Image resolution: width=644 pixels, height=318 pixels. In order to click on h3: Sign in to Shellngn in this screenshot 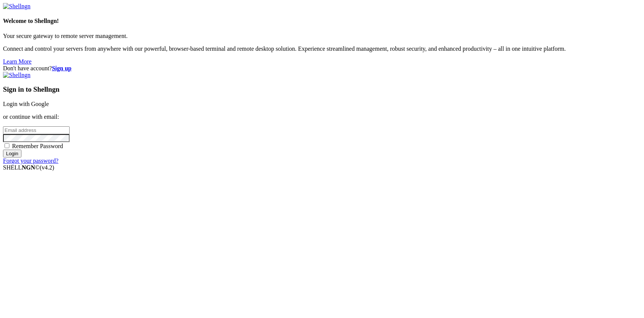, I will do `click(322, 90)`.